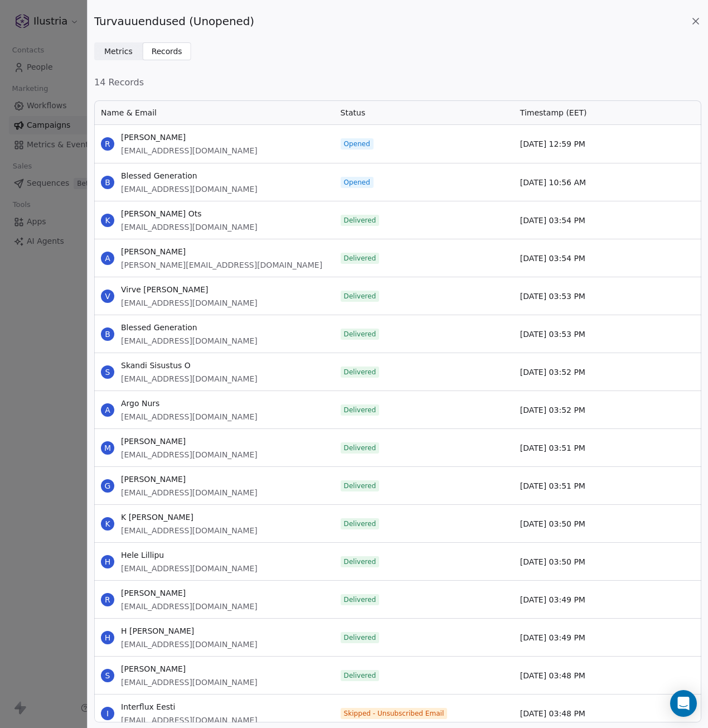 The width and height of the screenshot is (708, 728). What do you see at coordinates (554, 113) in the screenshot?
I see `span: Timestamp (EET)` at bounding box center [554, 113].